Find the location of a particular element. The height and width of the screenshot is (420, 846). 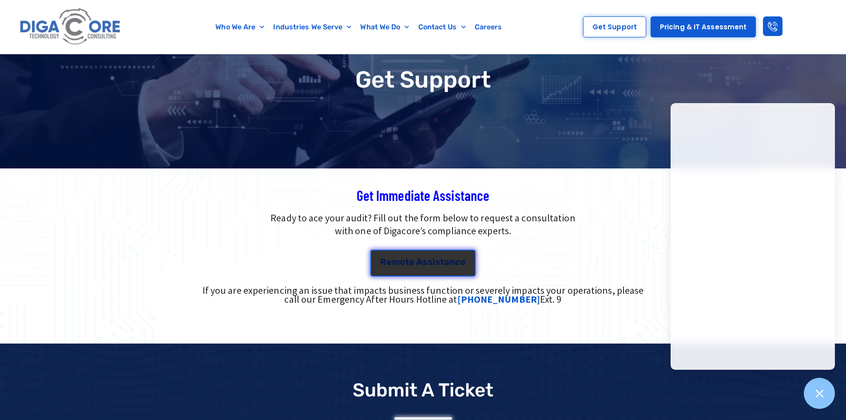

a: Industries We Serve is located at coordinates (312, 27).